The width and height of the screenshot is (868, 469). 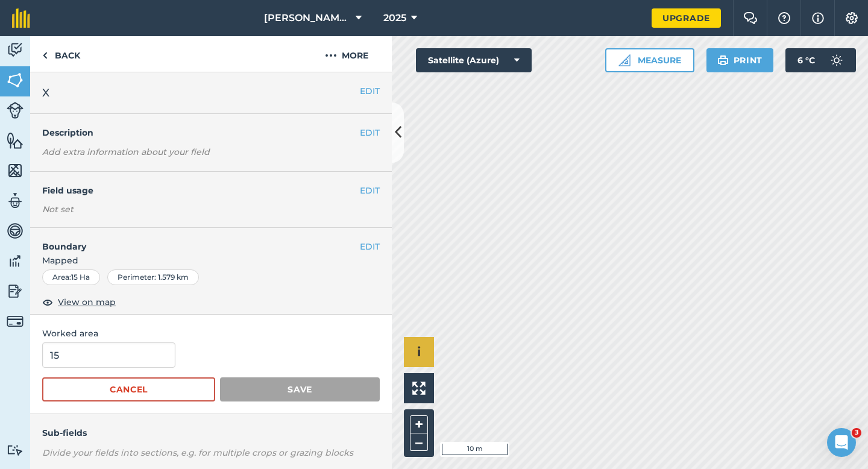 I want to click on a: Back, so click(x=61, y=54).